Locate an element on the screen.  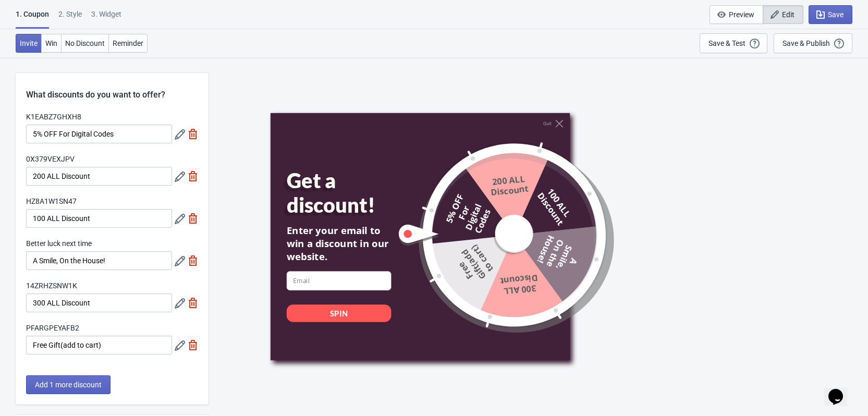
div: Save & Test is located at coordinates (727, 44).